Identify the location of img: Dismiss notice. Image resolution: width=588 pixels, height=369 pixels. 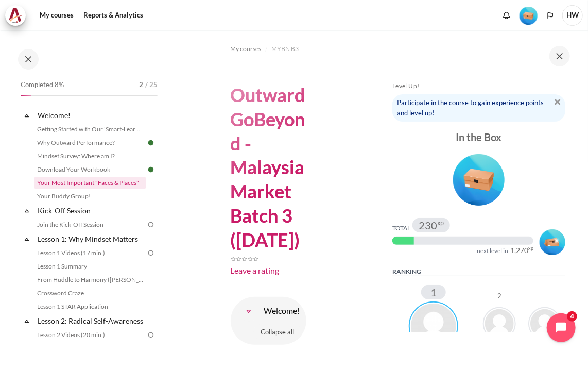
(557, 102).